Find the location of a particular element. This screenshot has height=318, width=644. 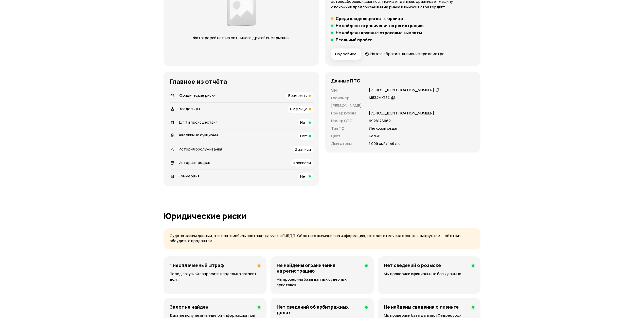

span: Владельцы is located at coordinates (189, 109).